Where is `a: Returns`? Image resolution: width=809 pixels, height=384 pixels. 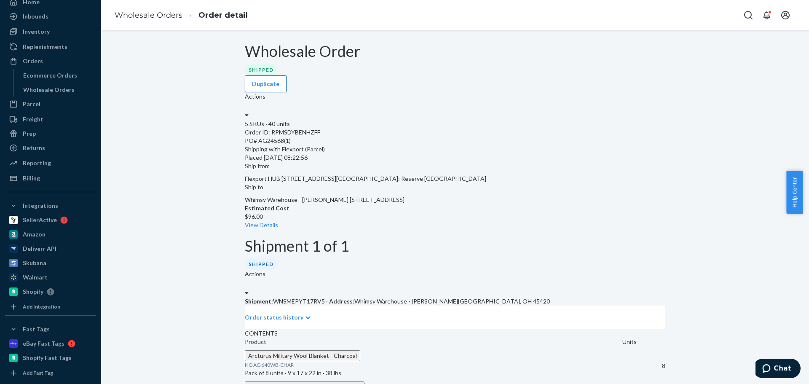
a: Returns is located at coordinates (51, 148).